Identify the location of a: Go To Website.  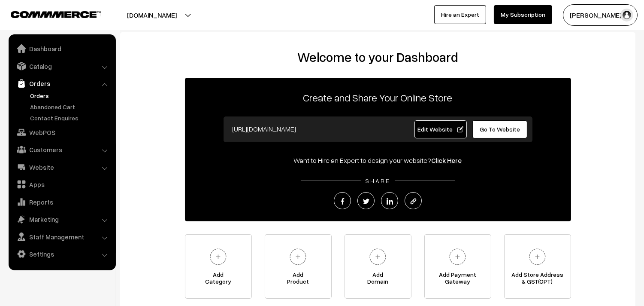
(500, 129).